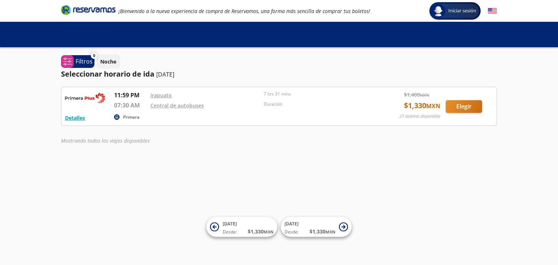  What do you see at coordinates (420, 116) in the screenshot?
I see `p: 27 asientos disponibles` at bounding box center [420, 116].